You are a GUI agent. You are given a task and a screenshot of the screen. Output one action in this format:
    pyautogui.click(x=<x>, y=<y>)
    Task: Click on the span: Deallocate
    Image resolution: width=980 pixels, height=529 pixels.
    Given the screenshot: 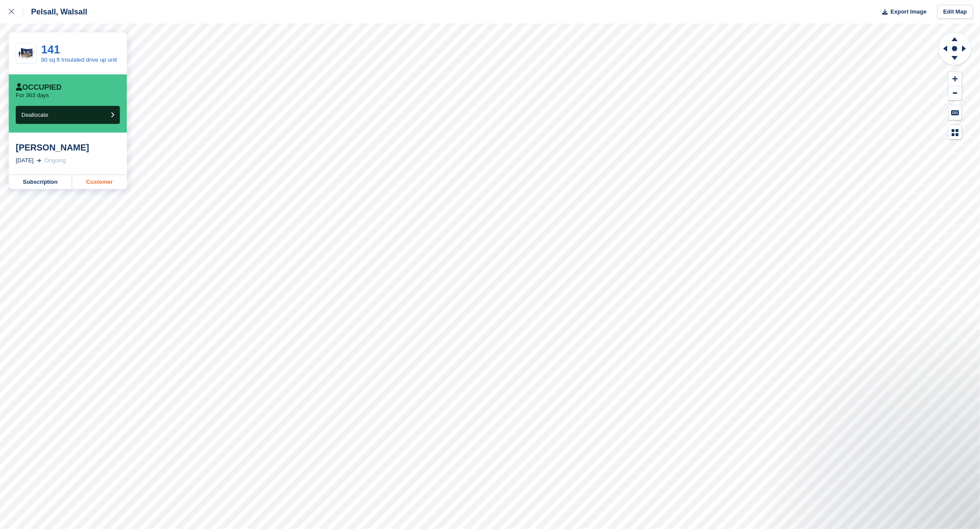 What is the action you would take?
    pyautogui.click(x=34, y=115)
    